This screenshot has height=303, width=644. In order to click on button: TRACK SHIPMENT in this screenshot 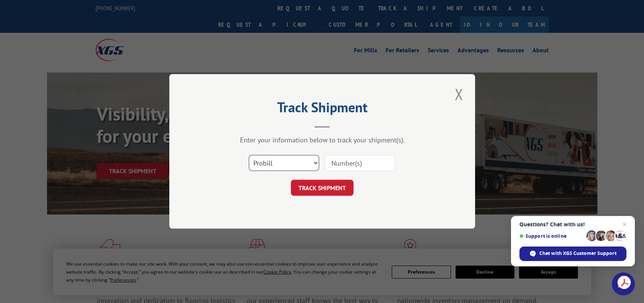, I will do `click(322, 188)`.